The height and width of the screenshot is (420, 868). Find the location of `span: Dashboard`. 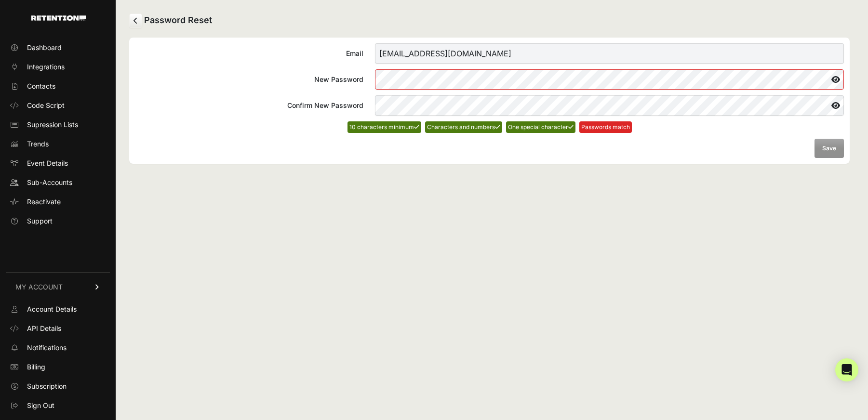

span: Dashboard is located at coordinates (44, 48).